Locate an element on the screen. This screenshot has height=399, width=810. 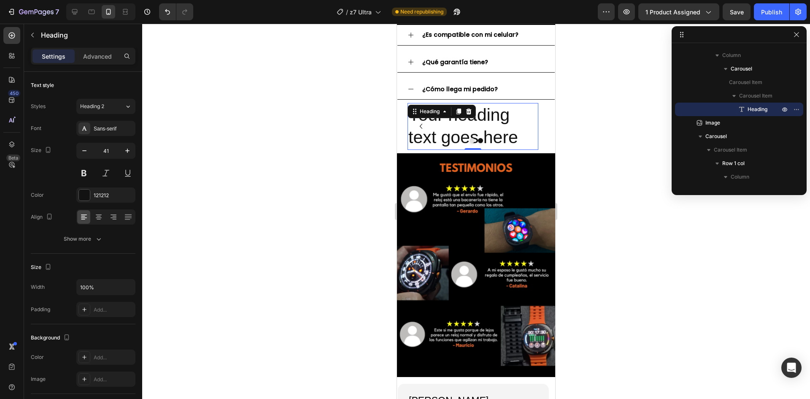
input: Auto is located at coordinates (106, 287).